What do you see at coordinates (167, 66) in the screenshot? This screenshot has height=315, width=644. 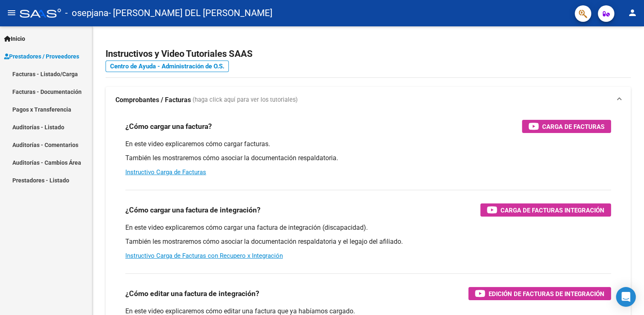 I see `a: Centro de Ayuda - Administración de O.S.` at bounding box center [167, 66].